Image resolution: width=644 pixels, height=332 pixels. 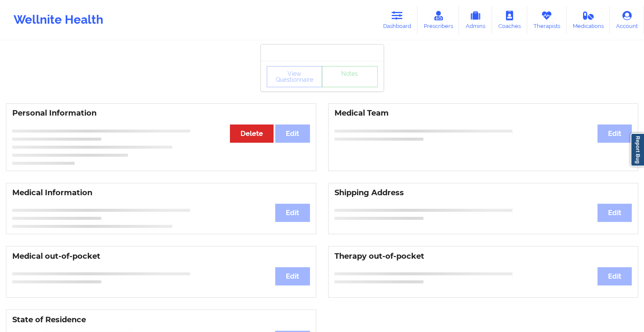 What do you see at coordinates (483, 193) in the screenshot?
I see `h3: Shipping Address` at bounding box center [483, 193].